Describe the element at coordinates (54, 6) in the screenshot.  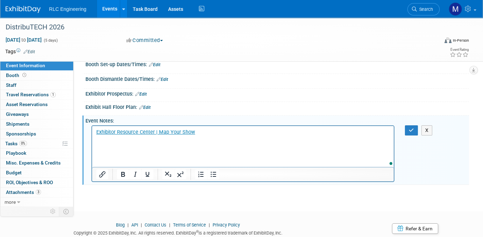
I see `a: Exhibitor Resource Center | Map Your Show` at that location.